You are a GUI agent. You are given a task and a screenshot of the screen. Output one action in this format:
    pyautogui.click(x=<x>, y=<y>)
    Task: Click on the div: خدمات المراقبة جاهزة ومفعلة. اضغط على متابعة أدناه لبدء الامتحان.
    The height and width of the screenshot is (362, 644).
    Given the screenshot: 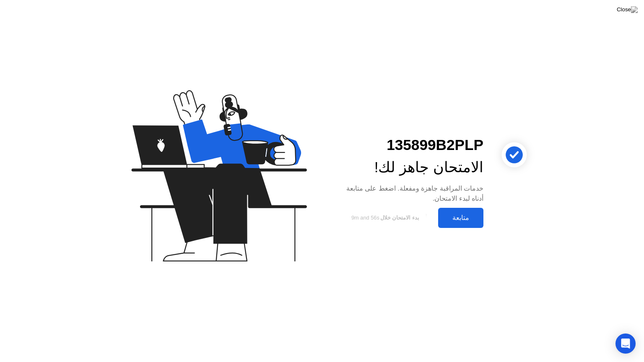 What is the action you would take?
    pyautogui.click(x=409, y=194)
    